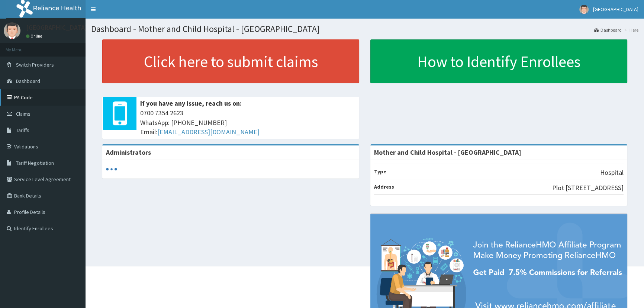 The width and height of the screenshot is (644, 308). Describe the element at coordinates (112, 169) in the screenshot. I see `svg: audio-loading` at that location.